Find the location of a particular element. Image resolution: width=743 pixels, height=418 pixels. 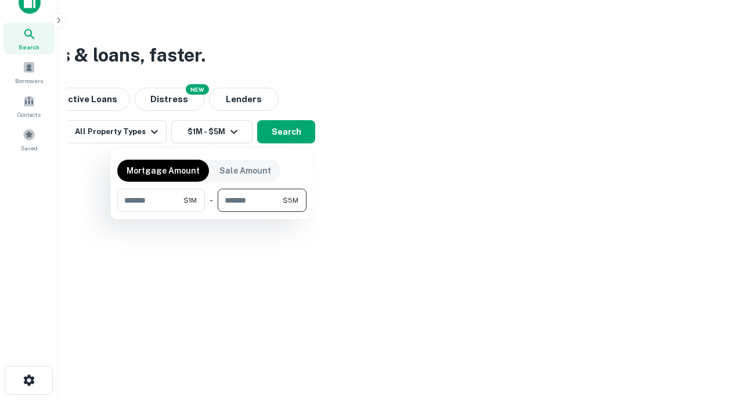

div: Chat Widget is located at coordinates (714, 353).